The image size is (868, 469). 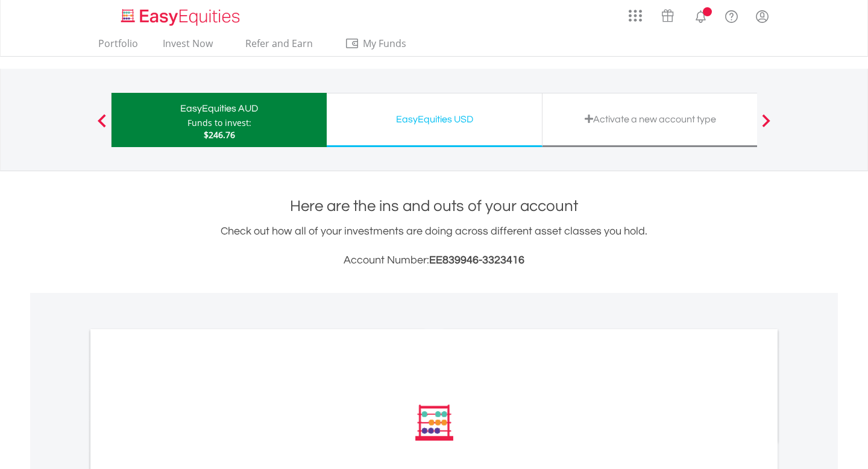 What do you see at coordinates (635, 16) in the screenshot?
I see `img: grid-menu-icon.svg` at bounding box center [635, 16].